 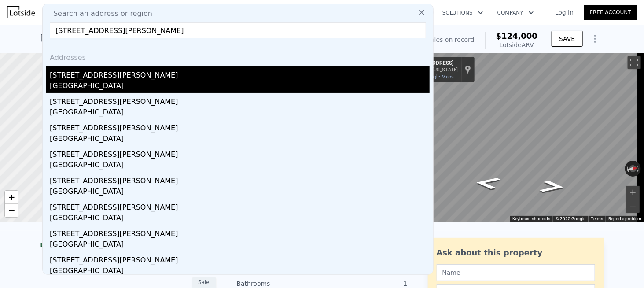 I want to click on a: Log In, so click(x=564, y=12).